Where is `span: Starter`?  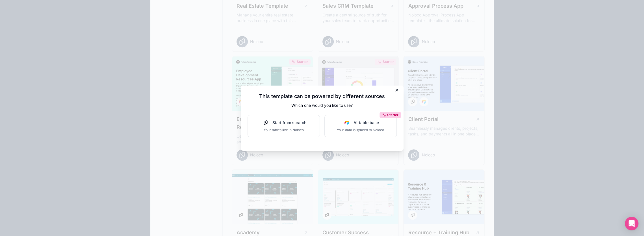 span: Starter is located at coordinates (393, 115).